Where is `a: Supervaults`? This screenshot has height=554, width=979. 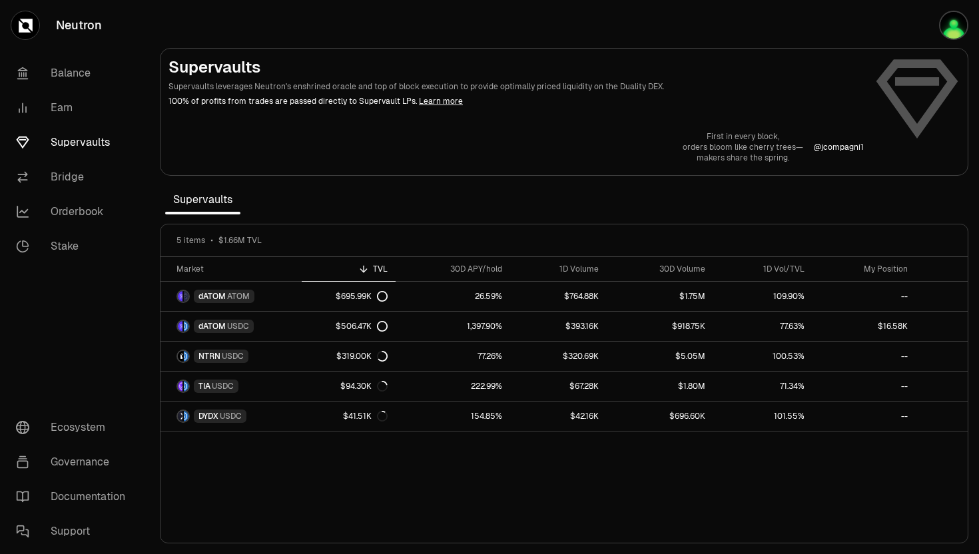
a: Supervaults is located at coordinates (75, 142).